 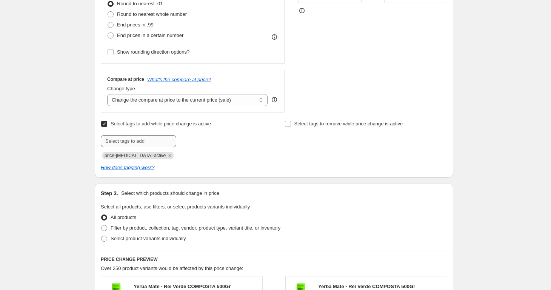 What do you see at coordinates (170, 155) in the screenshot?
I see `button: Remove price-change-job-active` at bounding box center [170, 155].